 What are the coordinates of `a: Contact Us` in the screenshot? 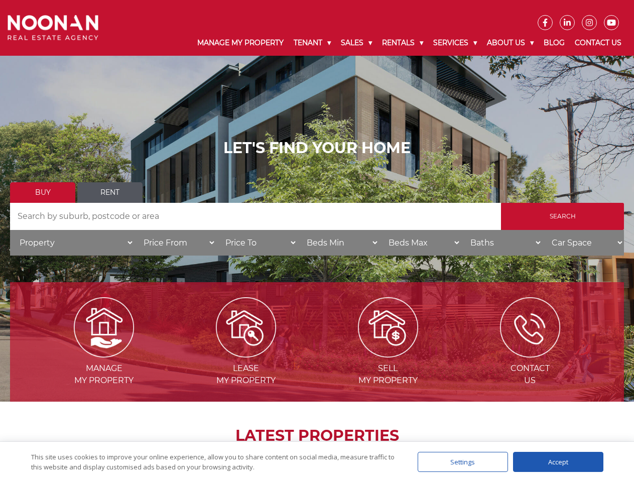 It's located at (598, 43).